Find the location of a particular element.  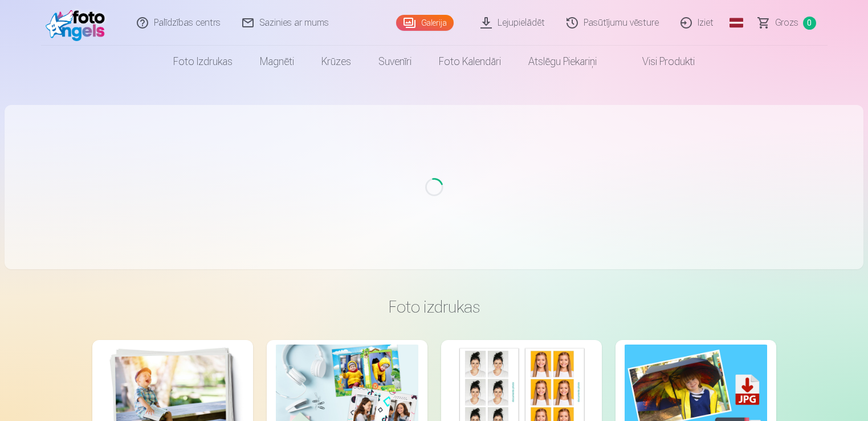

a: Foto kalendāri is located at coordinates (470, 62).